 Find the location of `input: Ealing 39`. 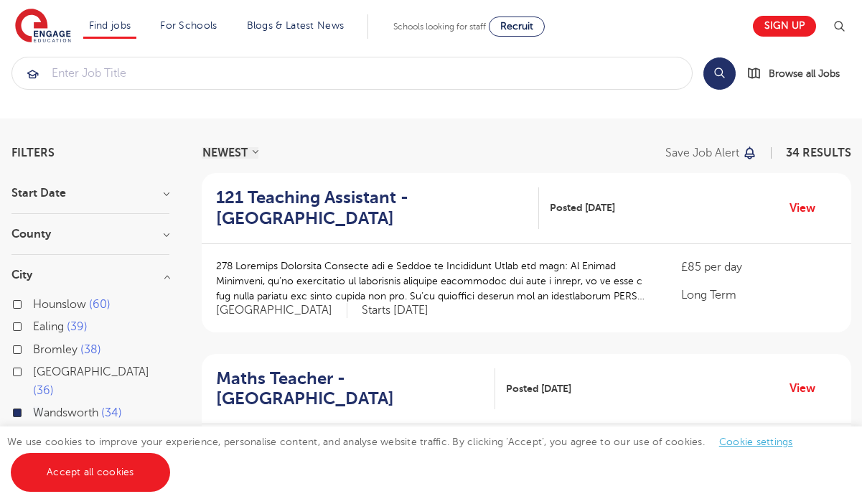

input: Ealing 39 is located at coordinates (37, 325).